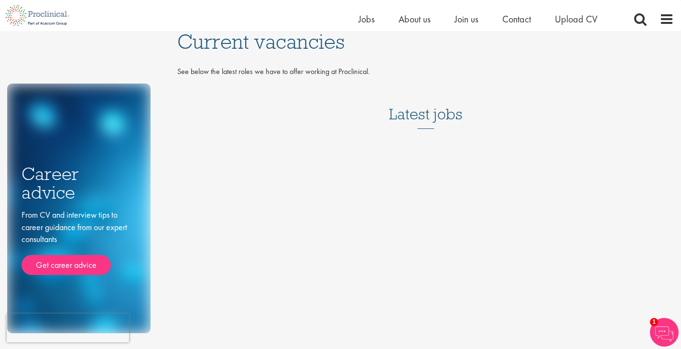 The image size is (681, 349). I want to click on img: Chatbot, so click(664, 333).